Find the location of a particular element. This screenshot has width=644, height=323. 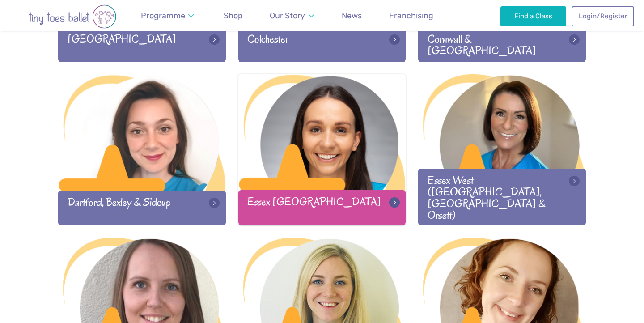

img: tiny toes ballet is located at coordinates (73, 16).